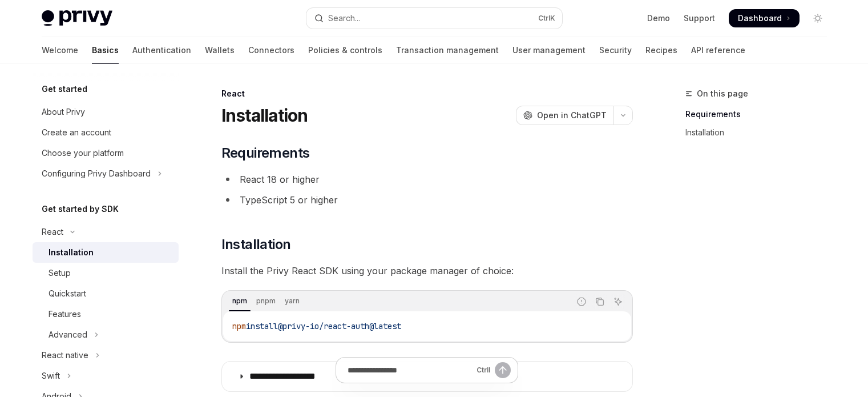 This screenshot has width=868, height=397. Describe the element at coordinates (106, 112) in the screenshot. I see `a: About Privy` at that location.